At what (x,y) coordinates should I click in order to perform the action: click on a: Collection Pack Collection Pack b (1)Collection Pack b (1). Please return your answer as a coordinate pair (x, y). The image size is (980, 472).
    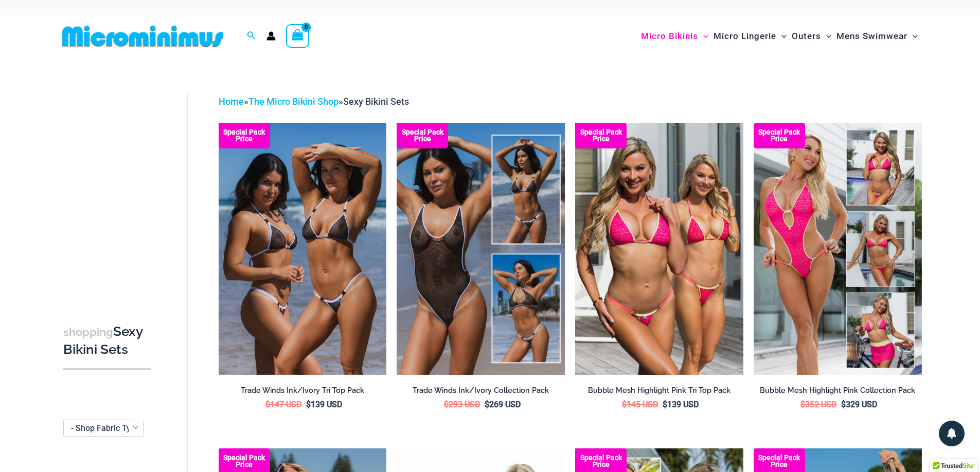
    Looking at the image, I should click on (481, 249).